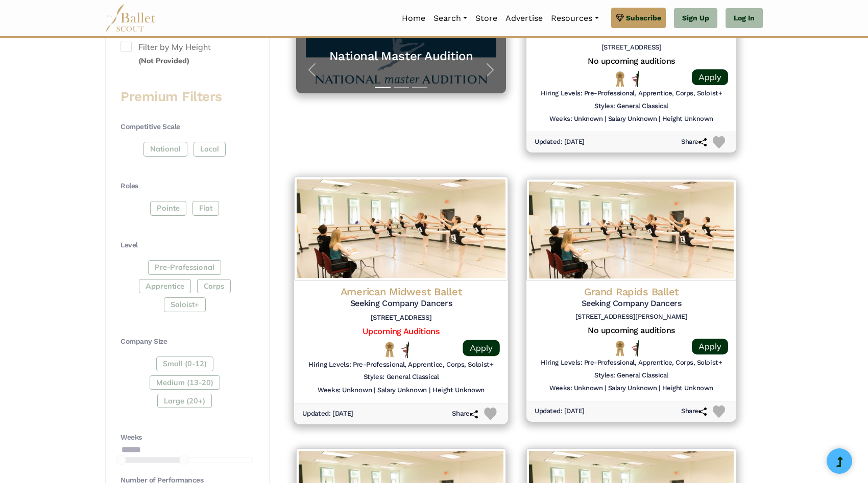 This screenshot has height=483, width=868. What do you see at coordinates (695, 18) in the screenshot?
I see `a: Sign Up` at bounding box center [695, 18].